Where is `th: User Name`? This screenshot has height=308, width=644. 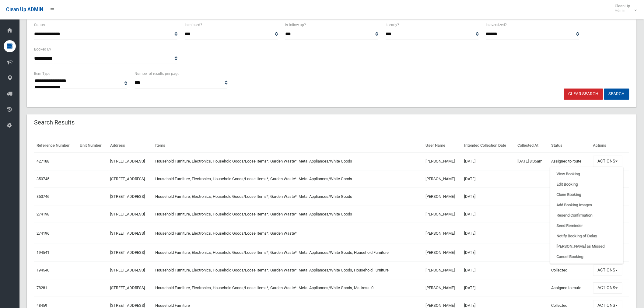
th: User Name is located at coordinates (443, 145).